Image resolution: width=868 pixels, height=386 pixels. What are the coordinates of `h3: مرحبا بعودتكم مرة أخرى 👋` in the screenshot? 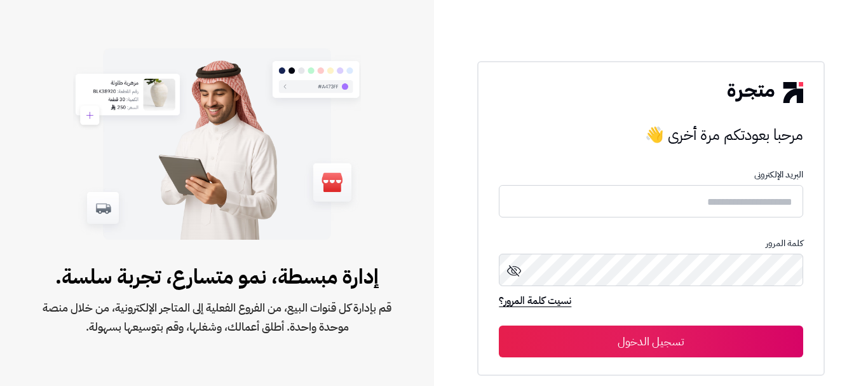 It's located at (650, 135).